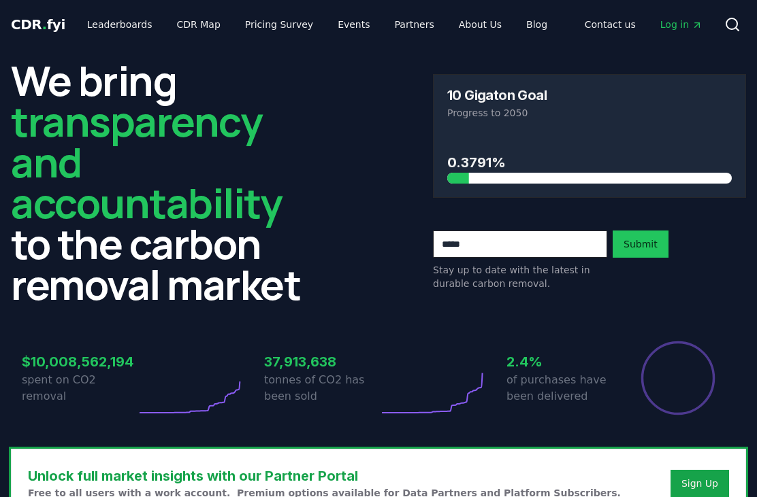 This screenshot has width=757, height=497. Describe the element at coordinates (79, 362) in the screenshot. I see `h3: $10,008,562,194` at that location.